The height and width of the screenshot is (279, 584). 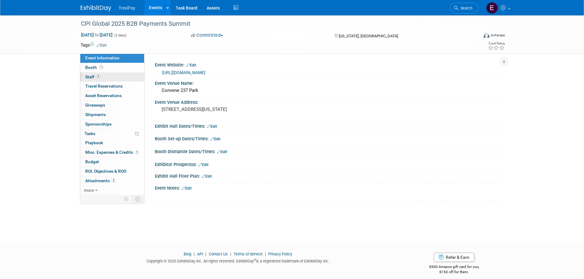 What do you see at coordinates (96, 8) in the screenshot?
I see `img: ExhibitDay` at bounding box center [96, 8].